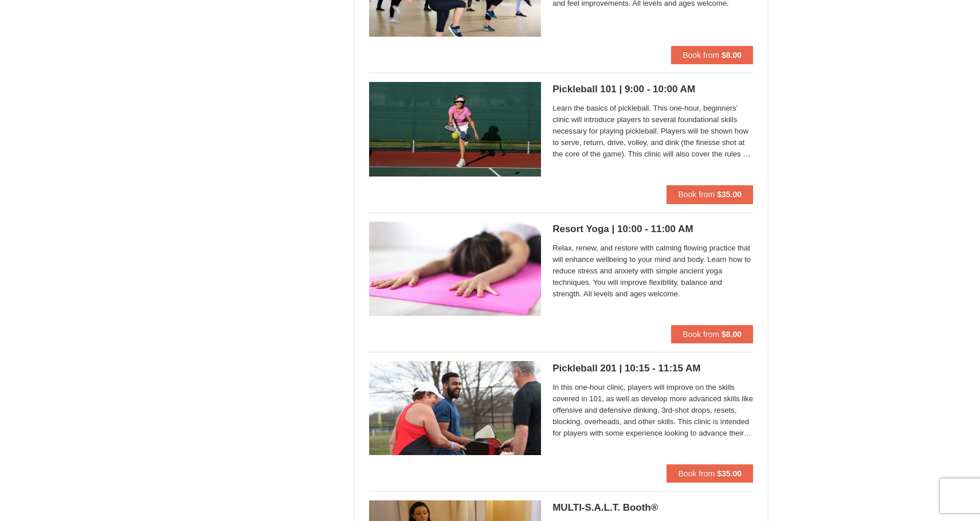 The width and height of the screenshot is (980, 521). Describe the element at coordinates (455, 269) in the screenshot. I see `img: 6619873-740-369cfc48.jpeg` at that location.